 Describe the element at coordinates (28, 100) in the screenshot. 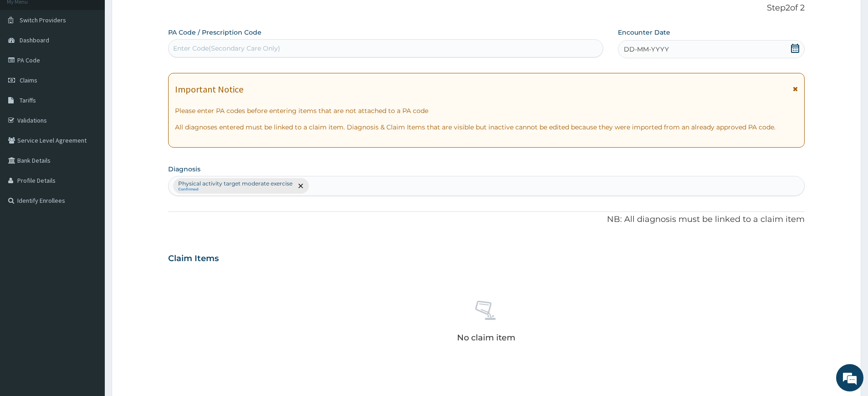

I see `span: Tariffs` at that location.